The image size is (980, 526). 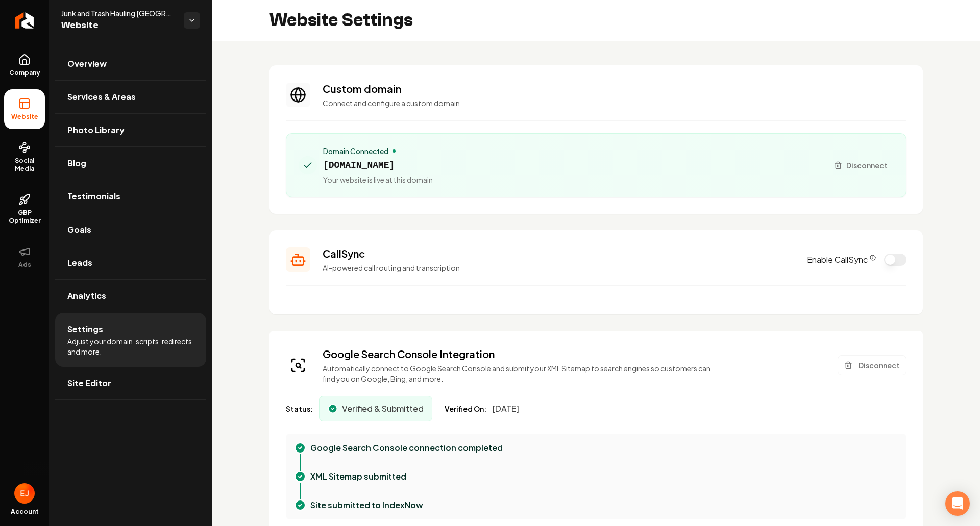 What do you see at coordinates (520, 354) in the screenshot?
I see `h3: Google Search Console Integration` at bounding box center [520, 354].